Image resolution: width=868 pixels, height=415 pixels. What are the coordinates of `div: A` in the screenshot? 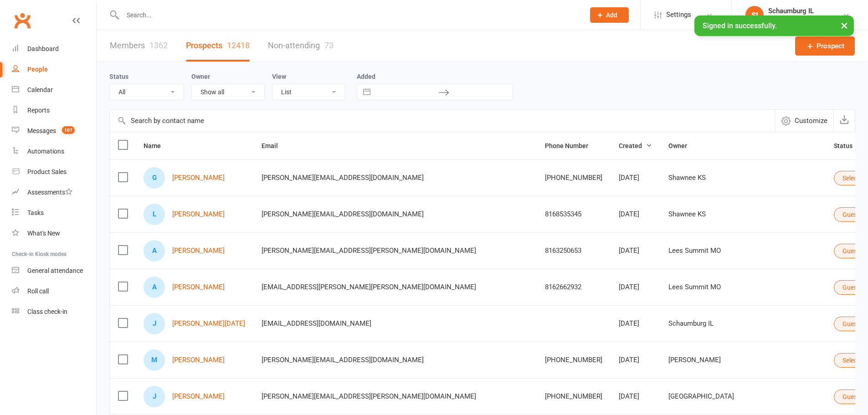 It's located at (154, 287).